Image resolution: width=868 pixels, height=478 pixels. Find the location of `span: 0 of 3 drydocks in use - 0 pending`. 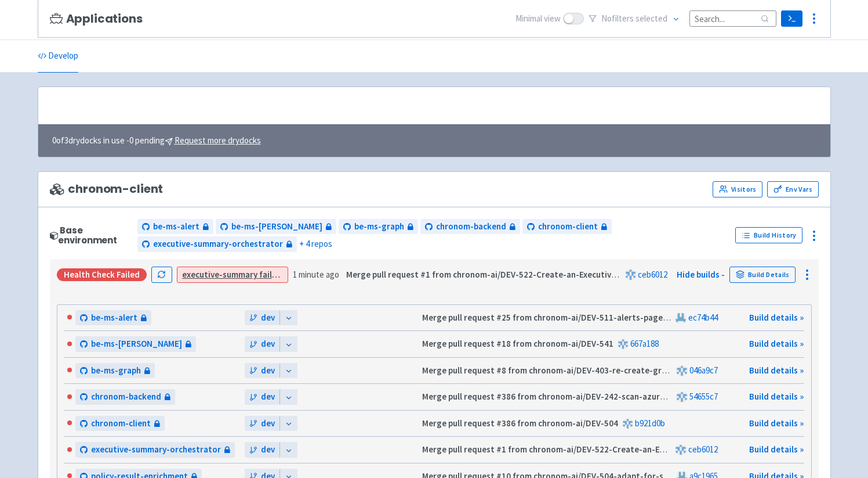

span: 0 of 3 drydocks in use - 0 pending is located at coordinates (157, 141).